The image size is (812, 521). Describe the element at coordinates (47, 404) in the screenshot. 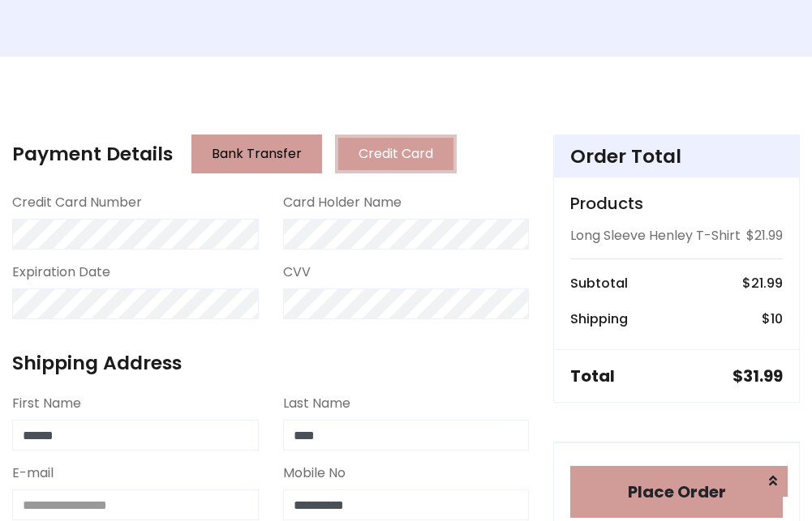

I see `label: First Name` at that location.